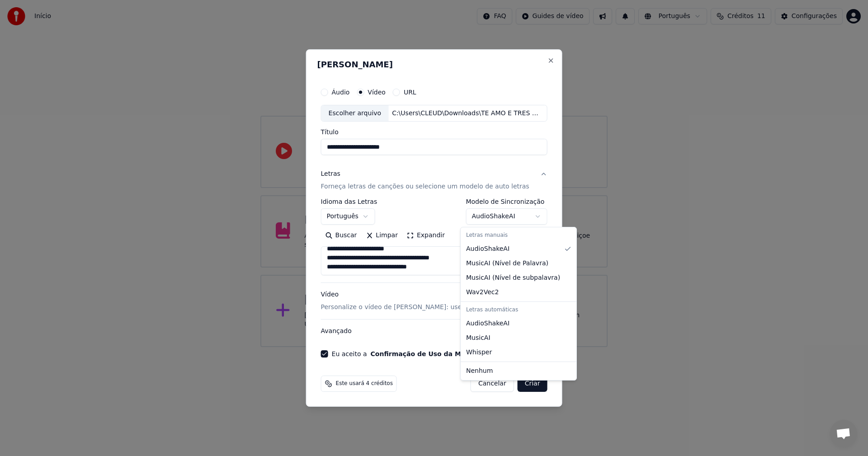  Describe the element at coordinates (518, 235) in the screenshot. I see `div: Letras manuais` at that location.